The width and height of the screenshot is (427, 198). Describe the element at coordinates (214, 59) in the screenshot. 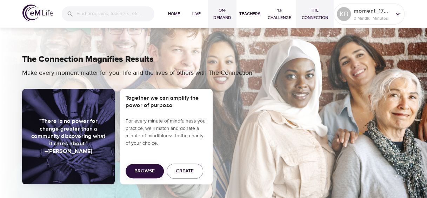

I see `h2: The Connection Magnifies Results` at that location.